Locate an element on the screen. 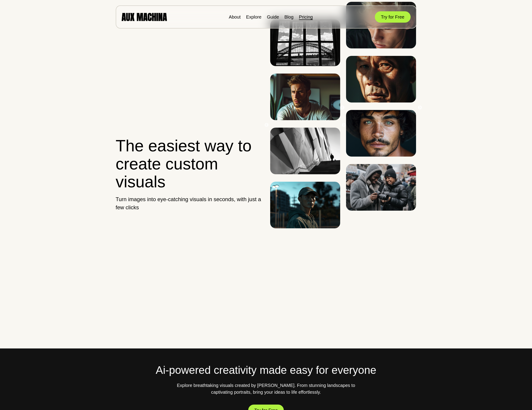 The image size is (532, 410). a: About is located at coordinates (235, 17).